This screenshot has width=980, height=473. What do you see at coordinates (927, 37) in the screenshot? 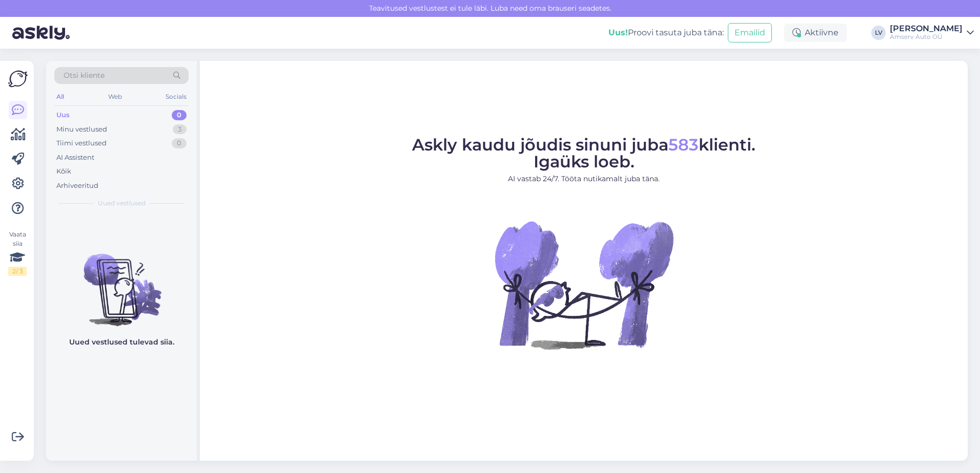
I see `div: Amserv Auto OÜ` at bounding box center [927, 37].